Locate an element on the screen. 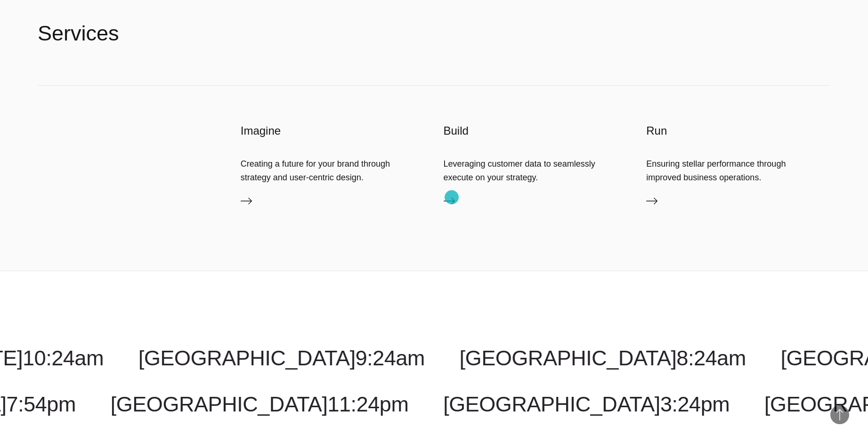 Image resolution: width=868 pixels, height=443 pixels. h3: Build is located at coordinates (535, 131).